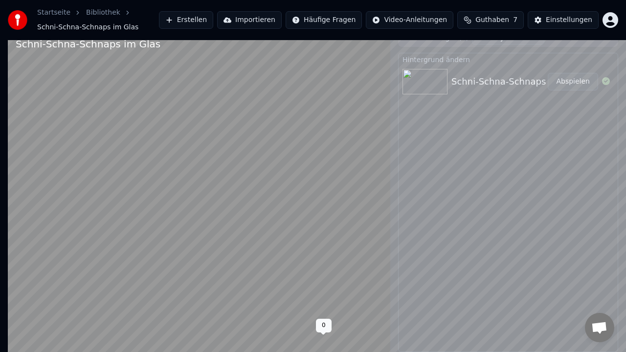 This screenshot has width=626, height=352. Describe the element at coordinates (569, 20) in the screenshot. I see `div: Einstellungen` at that location.